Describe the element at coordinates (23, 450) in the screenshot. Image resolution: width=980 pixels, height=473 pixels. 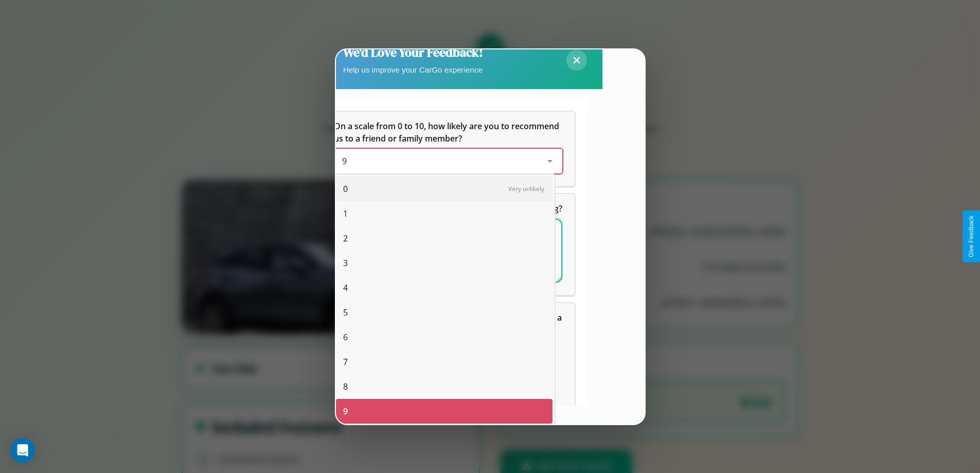
I see `div: Open Intercom Messenger` at that location.